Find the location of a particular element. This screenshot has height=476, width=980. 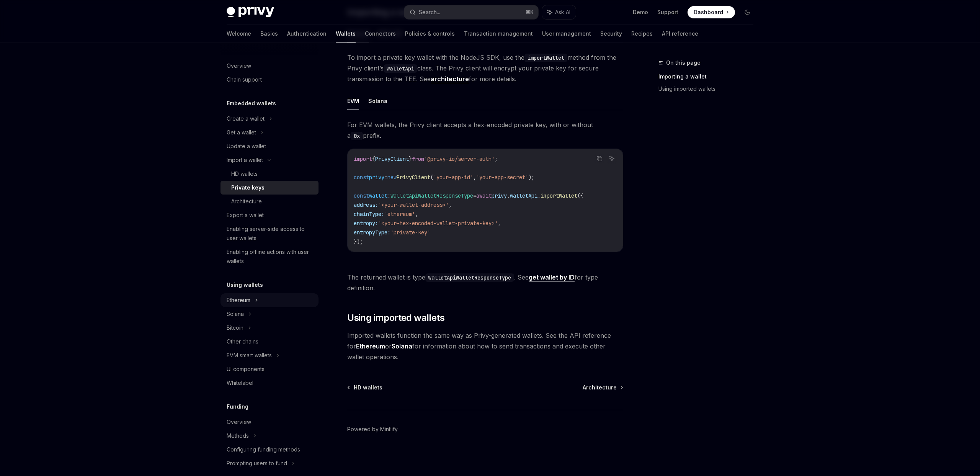

a: Dashboard is located at coordinates (711, 12).